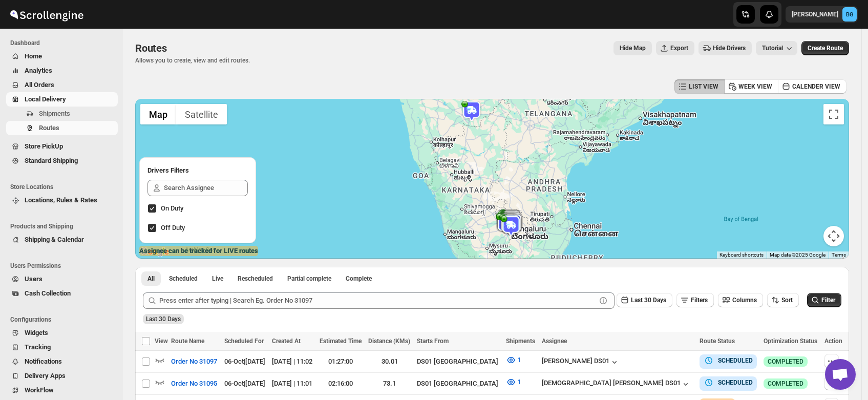 This screenshot has height=400, width=868. Describe the element at coordinates (825, 48) in the screenshot. I see `button: Create Route` at that location.